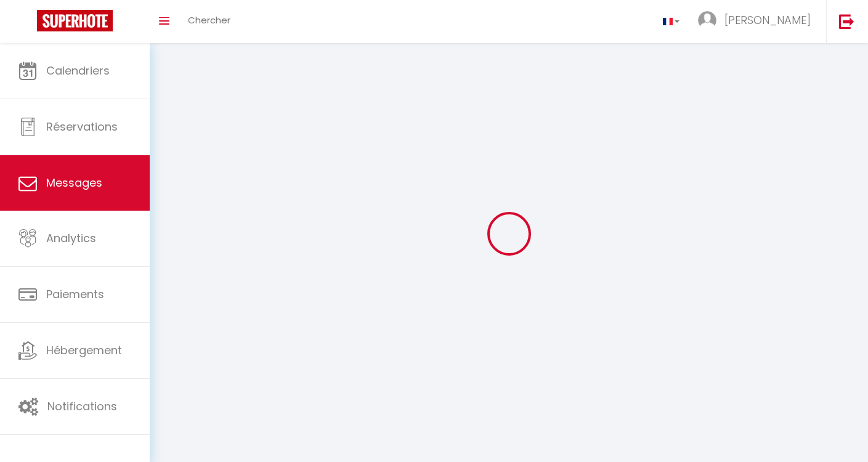  What do you see at coordinates (846, 21) in the screenshot?
I see `img: logout` at bounding box center [846, 21].